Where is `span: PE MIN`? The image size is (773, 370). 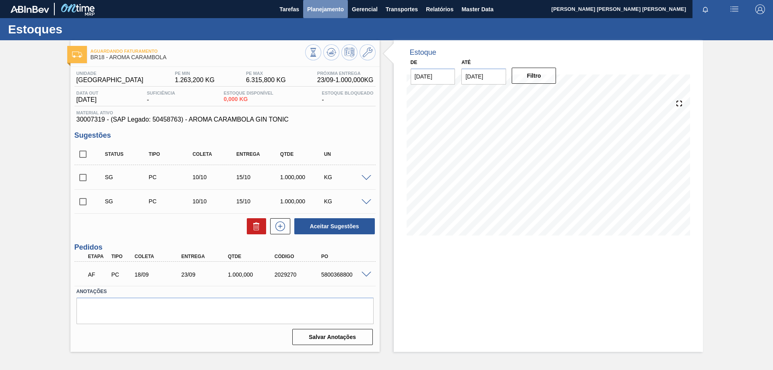 span: PE MIN is located at coordinates (194, 73).